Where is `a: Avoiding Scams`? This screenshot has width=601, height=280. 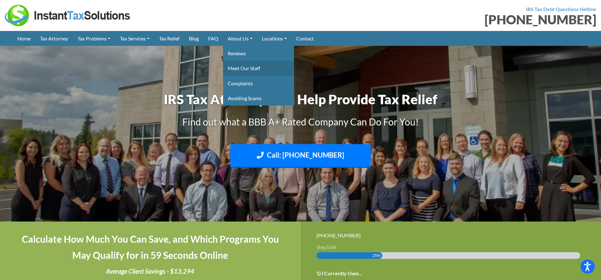
a: Avoiding Scams is located at coordinates (258, 98).